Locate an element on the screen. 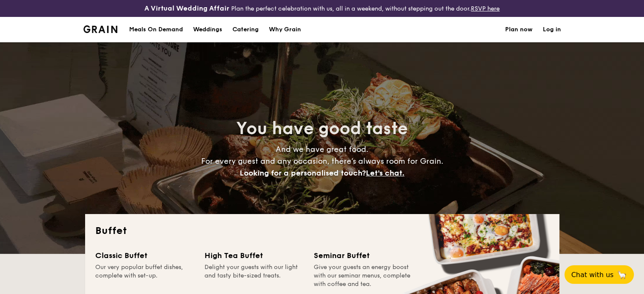 Image resolution: width=644 pixels, height=294 pixels. h2: Buffet is located at coordinates (322, 231).